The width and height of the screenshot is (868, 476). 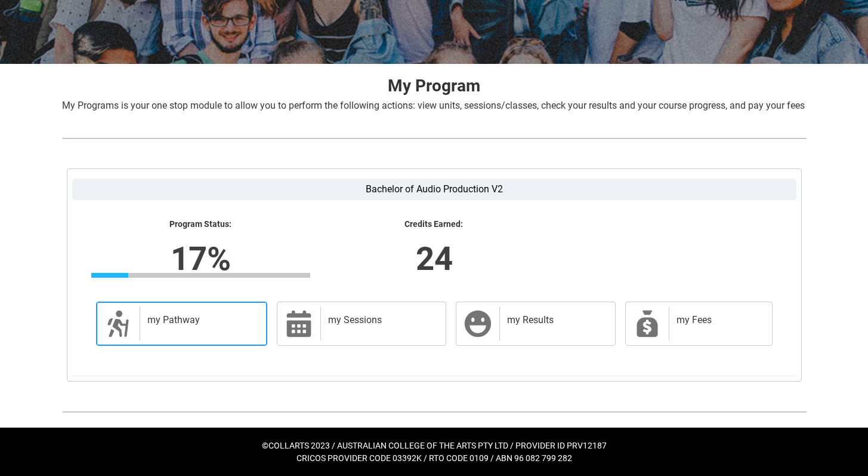 What do you see at coordinates (182, 323) in the screenshot?
I see `a: my Pathway` at bounding box center [182, 323].